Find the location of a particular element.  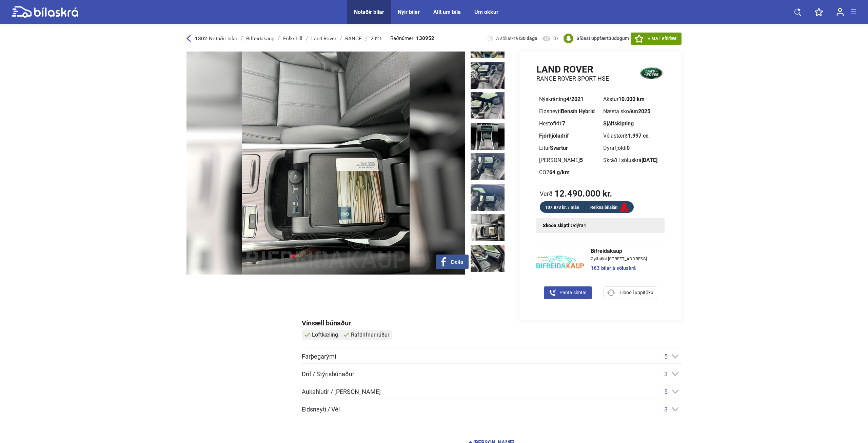

a: Nýir bílar is located at coordinates (408, 12).